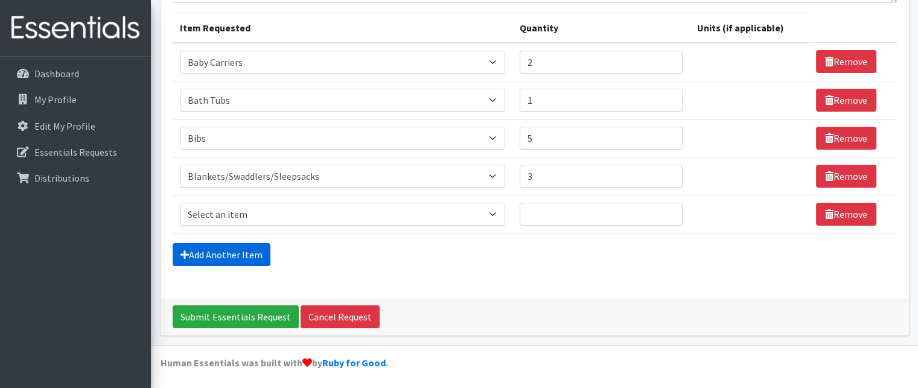 The height and width of the screenshot is (388, 918). What do you see at coordinates (75, 74) in the screenshot?
I see `a: Dashboard` at bounding box center [75, 74].